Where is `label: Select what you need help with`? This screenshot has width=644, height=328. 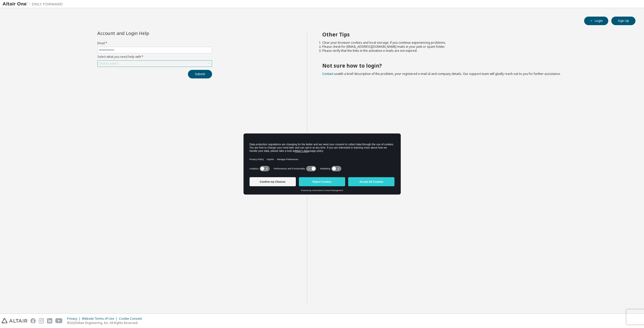 label: Select what you need help with is located at coordinates (155, 57).